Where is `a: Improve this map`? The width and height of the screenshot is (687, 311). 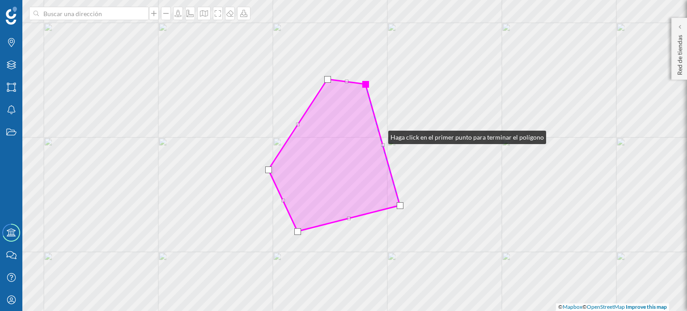
a: Improve this map is located at coordinates (646, 306).